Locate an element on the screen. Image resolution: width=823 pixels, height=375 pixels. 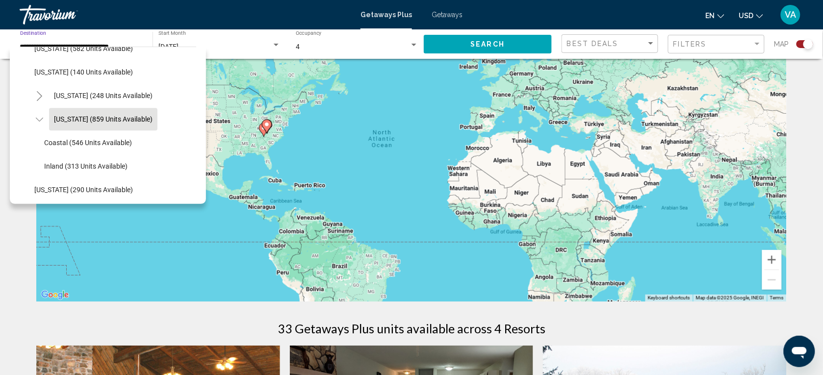
a: Getaways is located at coordinates (447, 15).